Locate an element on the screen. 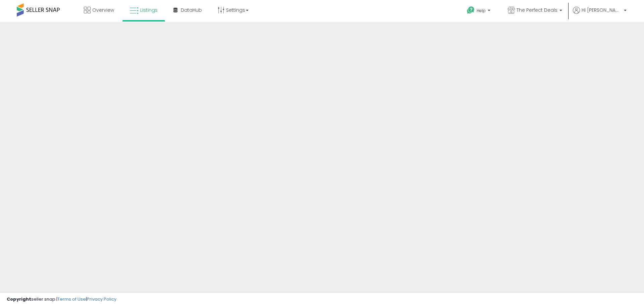  span: DataHub is located at coordinates (191, 10).